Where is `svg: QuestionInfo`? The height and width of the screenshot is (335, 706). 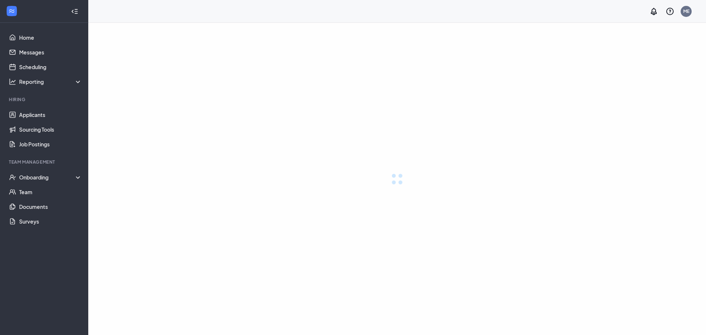 svg: QuestionInfo is located at coordinates (670, 11).